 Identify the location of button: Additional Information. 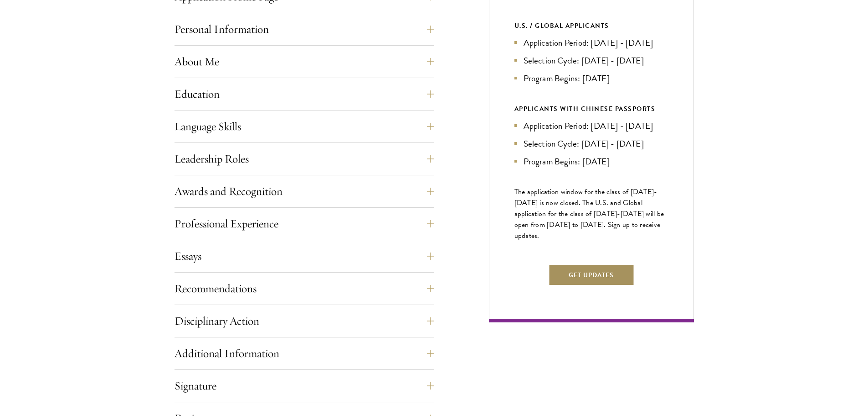
(305, 353).